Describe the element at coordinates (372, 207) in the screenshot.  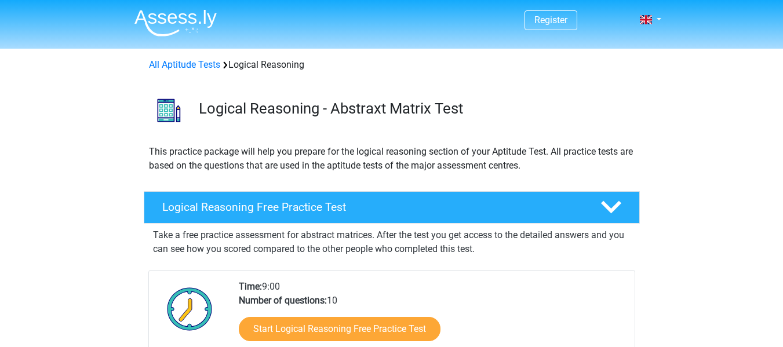
I see `h4: Logical Reasoning Free Practice Test` at that location.